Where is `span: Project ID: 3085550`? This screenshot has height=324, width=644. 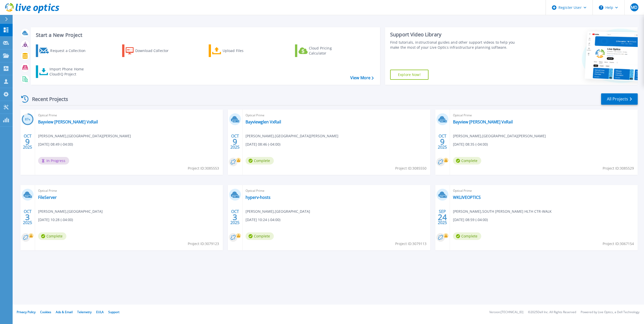
span: Project ID: 3085550 is located at coordinates (411, 168).